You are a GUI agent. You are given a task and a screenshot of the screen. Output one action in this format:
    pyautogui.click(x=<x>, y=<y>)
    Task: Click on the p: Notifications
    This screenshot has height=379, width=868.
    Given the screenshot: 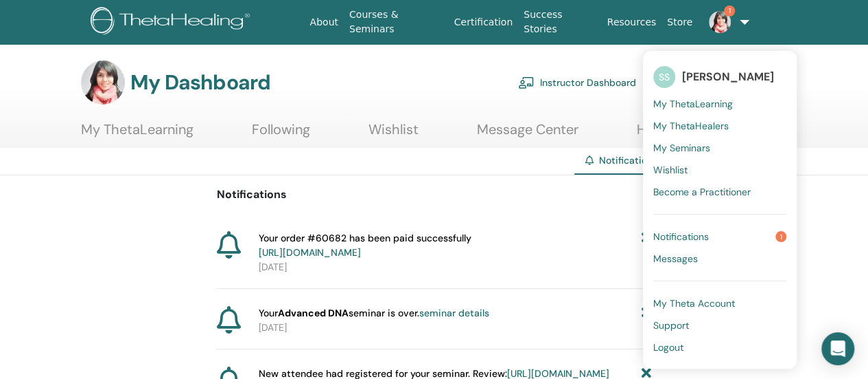 What is the action you would take?
    pyautogui.click(x=434, y=194)
    